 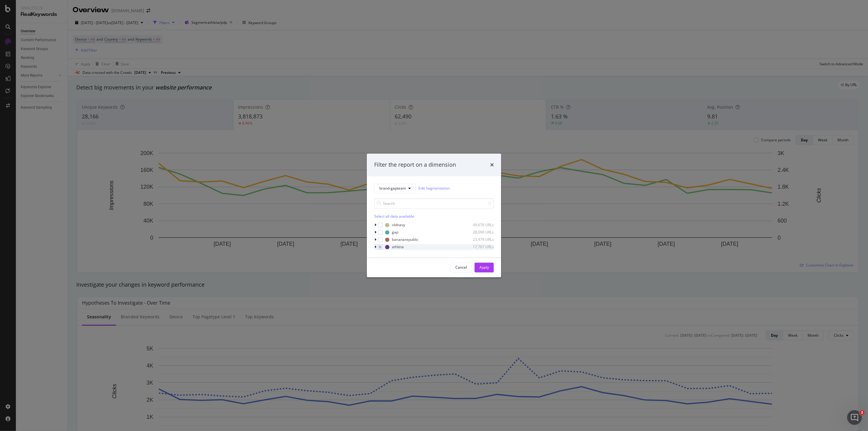 I want to click on div: athleta, so click(x=398, y=247).